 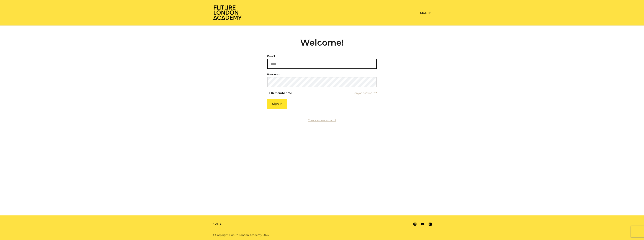 I want to click on a: Sign In, so click(x=426, y=13).